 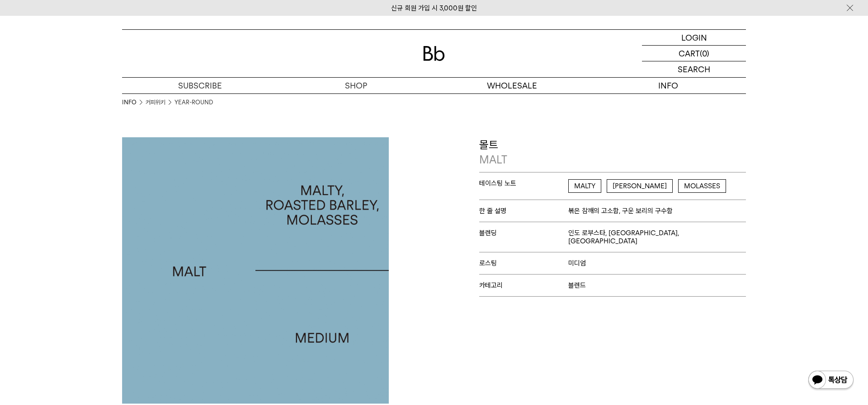 I want to click on p: SHOP, so click(x=355, y=85).